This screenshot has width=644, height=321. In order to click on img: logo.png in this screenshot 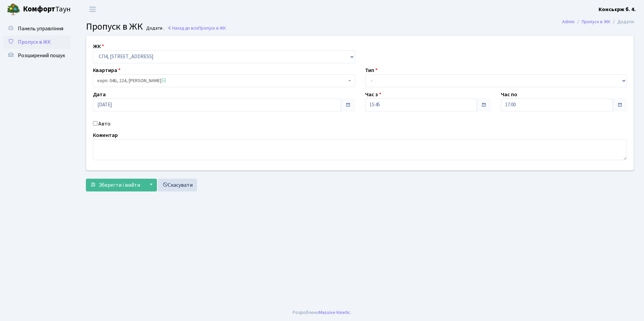, I will do `click(14, 10)`.